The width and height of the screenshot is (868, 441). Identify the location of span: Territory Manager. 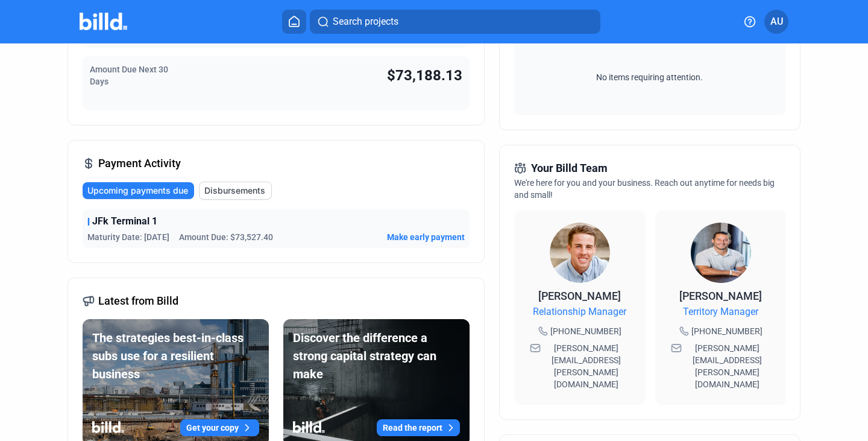
(720, 312).